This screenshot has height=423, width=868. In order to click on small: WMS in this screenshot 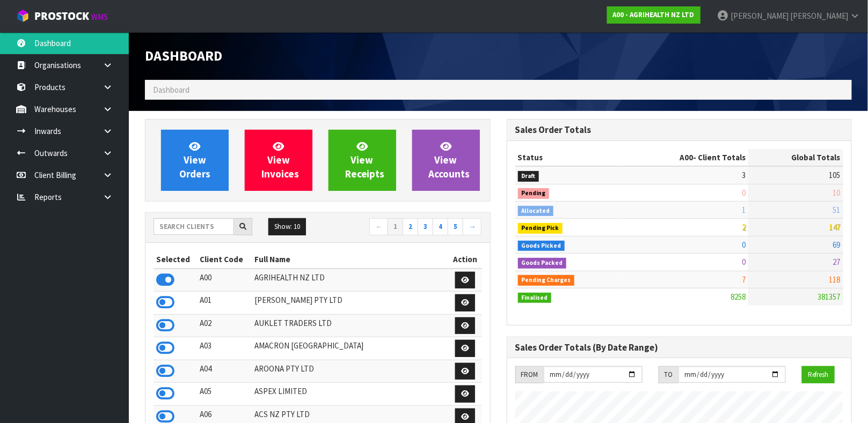, I will do `click(99, 16)`.